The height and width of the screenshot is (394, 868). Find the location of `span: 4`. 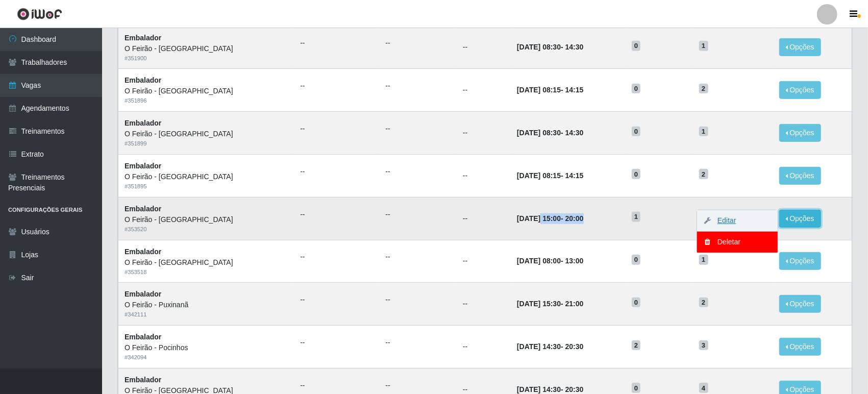

span: 4 is located at coordinates (704, 388).